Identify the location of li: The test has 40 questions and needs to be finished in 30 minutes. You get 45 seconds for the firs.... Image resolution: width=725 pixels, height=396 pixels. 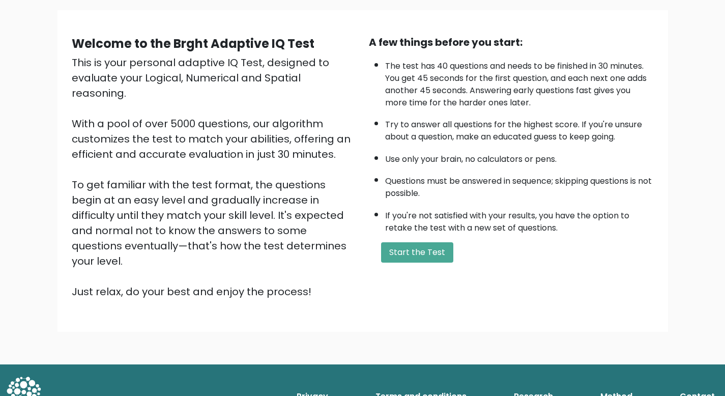
(520, 82).